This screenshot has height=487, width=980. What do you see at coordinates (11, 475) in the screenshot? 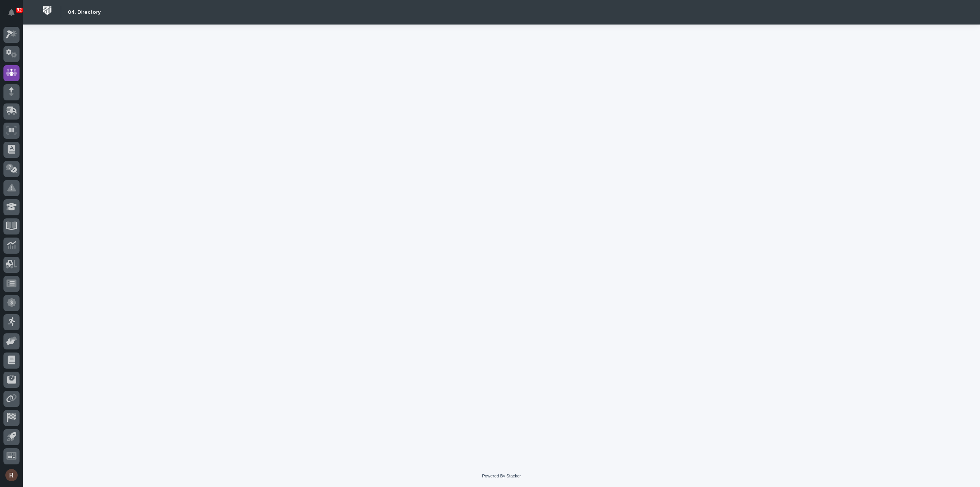
I see `button: users-avatar` at bounding box center [11, 475].